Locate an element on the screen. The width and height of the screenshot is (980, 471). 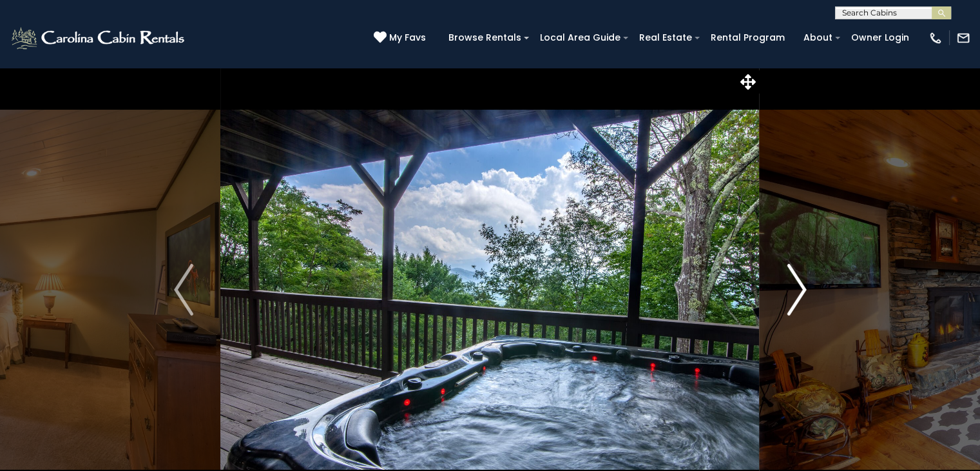
a: My Favs is located at coordinates (401, 38).